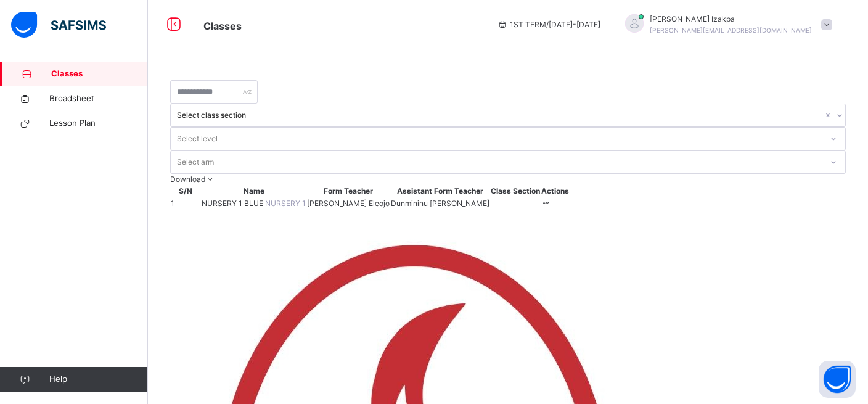 Image resolution: width=868 pixels, height=404 pixels. I want to click on th: Class Section, so click(515, 191).